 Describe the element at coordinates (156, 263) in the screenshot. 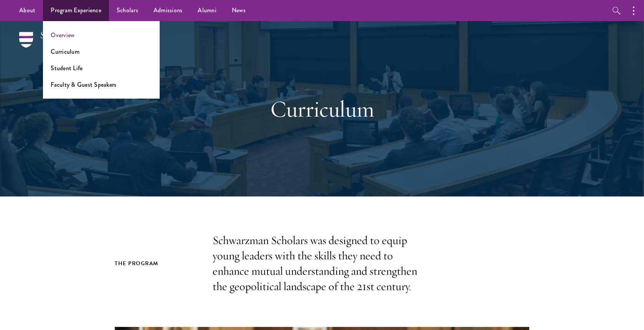

I see `h2: The Program` at that location.